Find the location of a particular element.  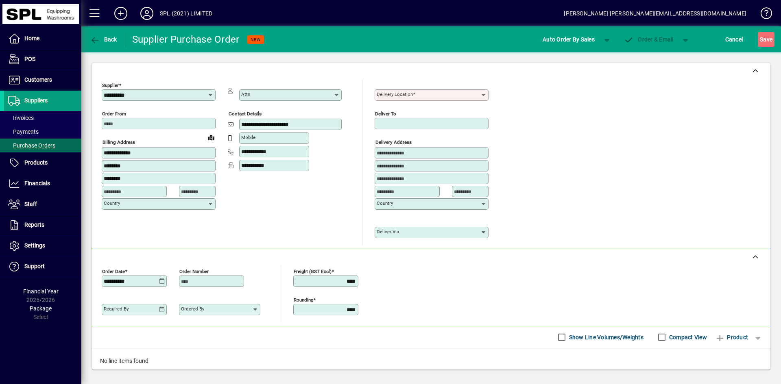

mat-label: Order date is located at coordinates (113, 271).